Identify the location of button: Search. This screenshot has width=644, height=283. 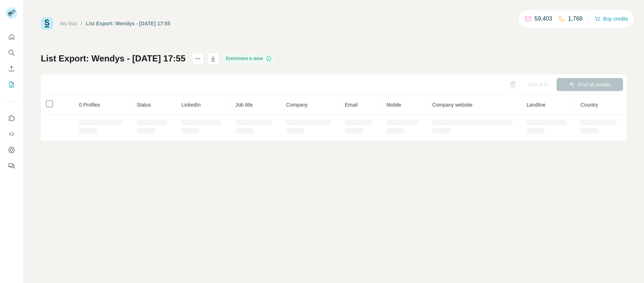
(11, 53).